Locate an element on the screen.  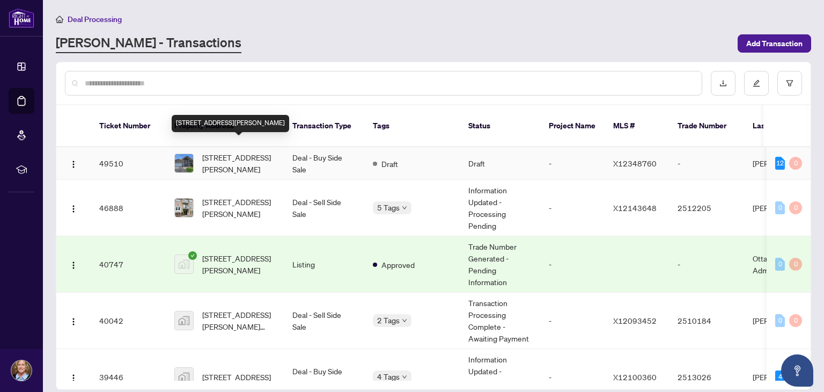
td: 46888 is located at coordinates (128, 208).